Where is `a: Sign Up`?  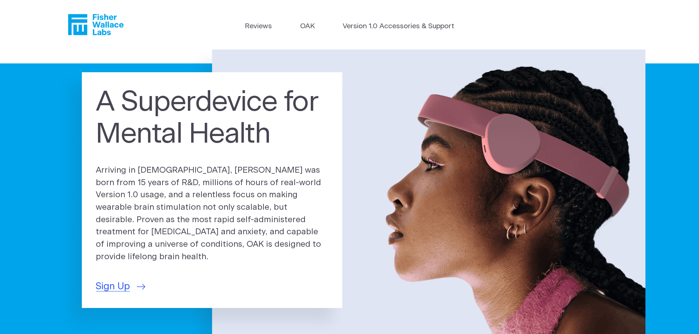
a: Sign Up is located at coordinates (120, 286).